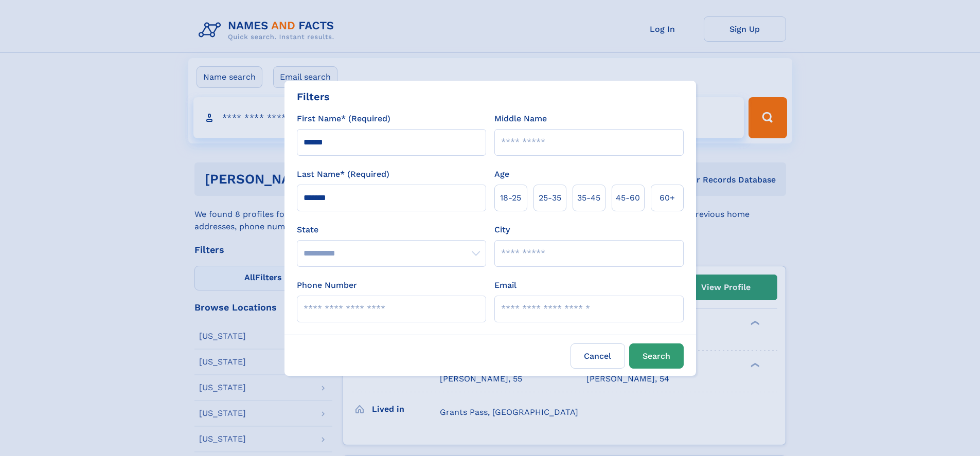  What do you see at coordinates (344, 119) in the screenshot?
I see `label: First Name* (Required)` at bounding box center [344, 119].